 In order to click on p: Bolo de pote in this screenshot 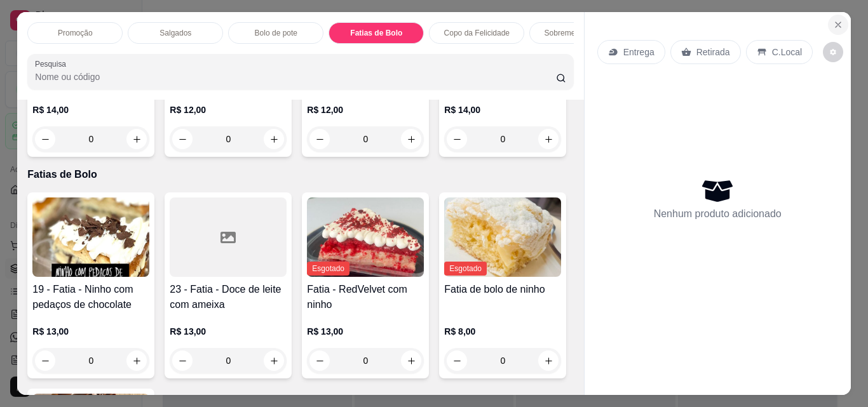, I will do `click(276, 33)`.